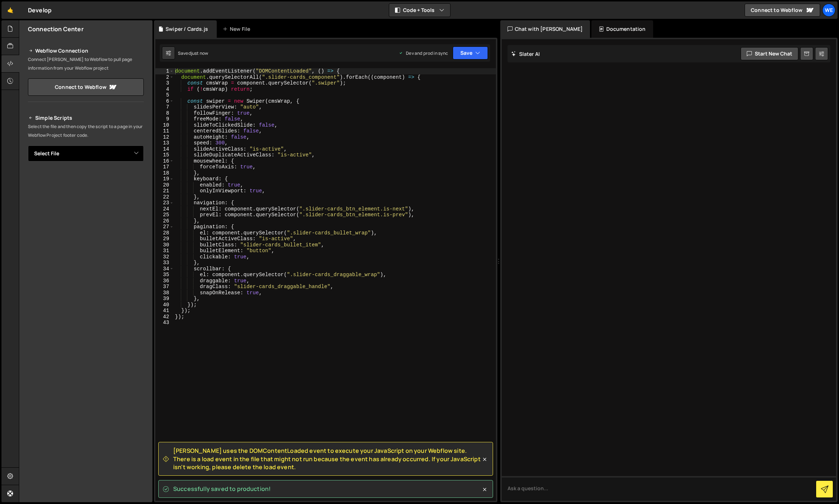 Image resolution: width=839 pixels, height=504 pixels. Describe the element at coordinates (420, 10) in the screenshot. I see `button: Code + Tools` at that location.